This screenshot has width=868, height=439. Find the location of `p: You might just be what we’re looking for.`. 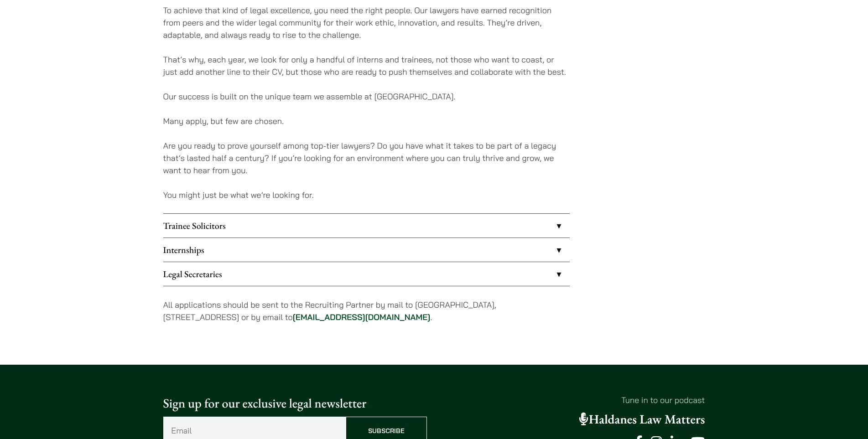

p: You might just be what we’re looking for. is located at coordinates (366, 195).